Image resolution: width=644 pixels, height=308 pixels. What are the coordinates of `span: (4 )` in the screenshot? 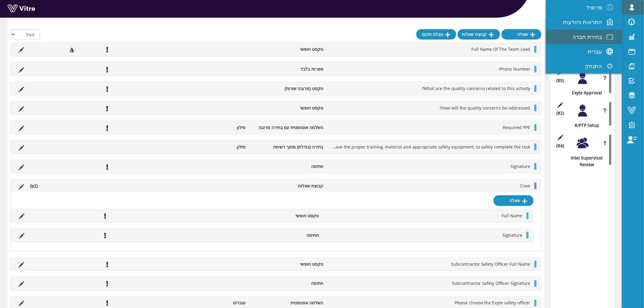 It's located at (560, 145).